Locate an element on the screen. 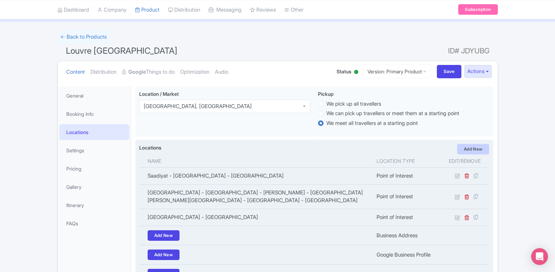  a: Pricing is located at coordinates (94, 168).